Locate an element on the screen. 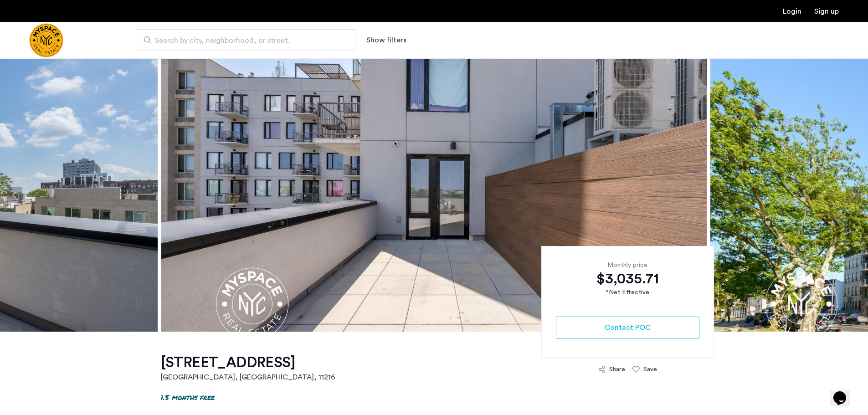  p: 1.5 months free is located at coordinates (187, 397).